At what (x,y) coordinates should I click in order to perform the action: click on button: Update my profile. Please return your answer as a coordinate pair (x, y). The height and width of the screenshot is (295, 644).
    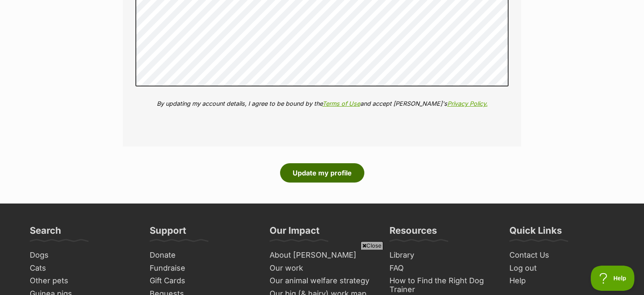
    Looking at the image, I should click on (322, 173).